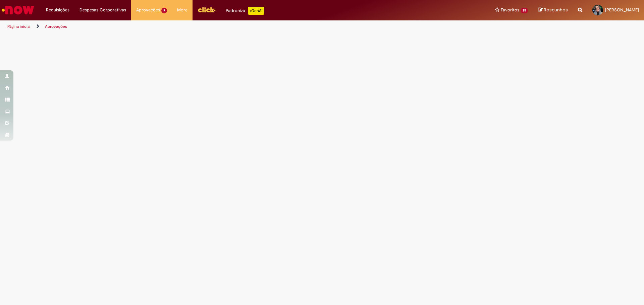  I want to click on span: 25, so click(524, 10).